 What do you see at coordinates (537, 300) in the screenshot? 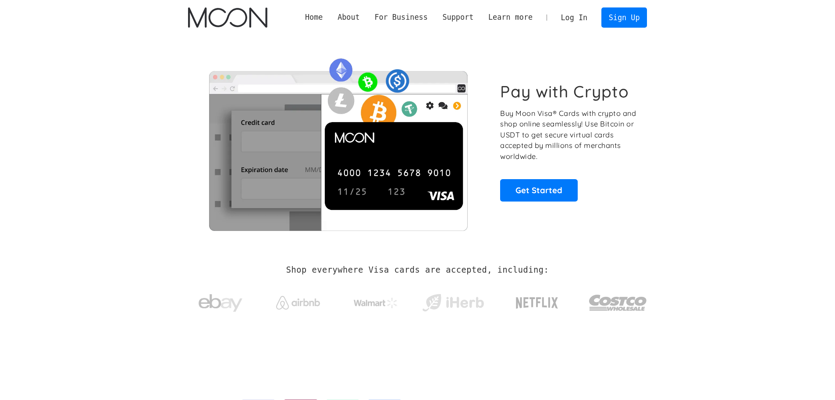
I see `a: Netflix` at bounding box center [537, 300].